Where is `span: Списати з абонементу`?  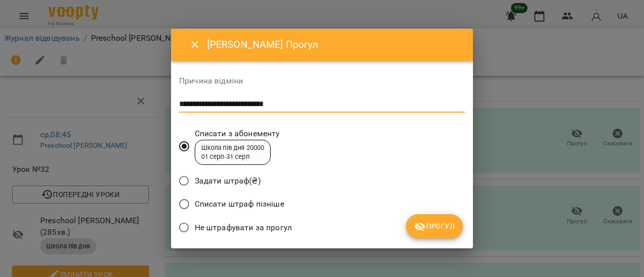
span: Списати з абонементу is located at coordinates (237, 134).